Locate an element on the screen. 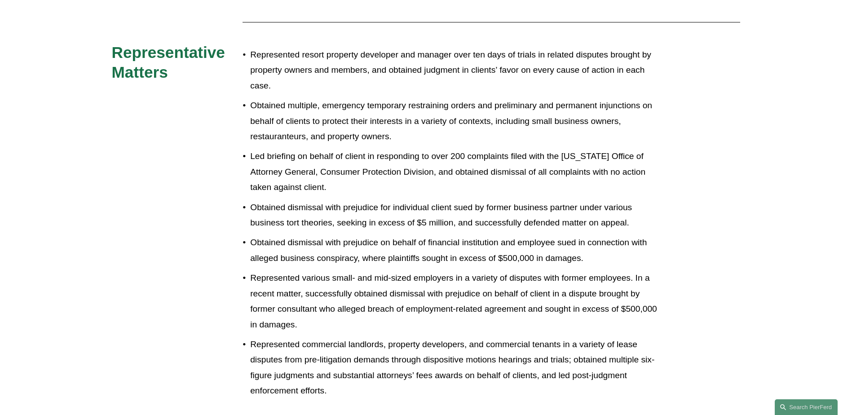 This screenshot has width=852, height=415. p: Obtained dismissal with prejudice for individual client sued by former business partner under var... is located at coordinates (456, 215).